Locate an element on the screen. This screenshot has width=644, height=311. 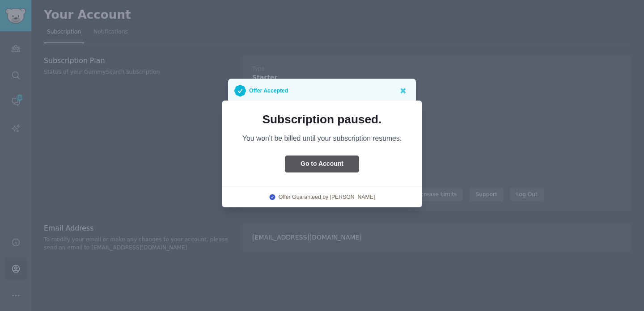
p: Subscription paused. is located at coordinates (322, 119).